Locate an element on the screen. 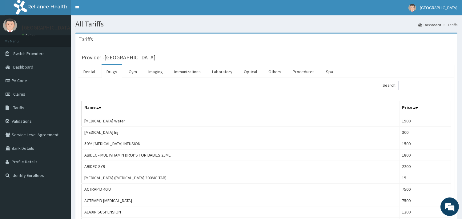 Image resolution: width=462 pixels, height=219 pixels. a: Online is located at coordinates (29, 36).